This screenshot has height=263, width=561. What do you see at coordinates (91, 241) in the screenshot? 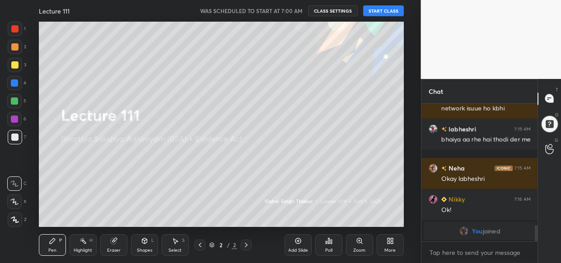
I see `div: H` at bounding box center [91, 241].